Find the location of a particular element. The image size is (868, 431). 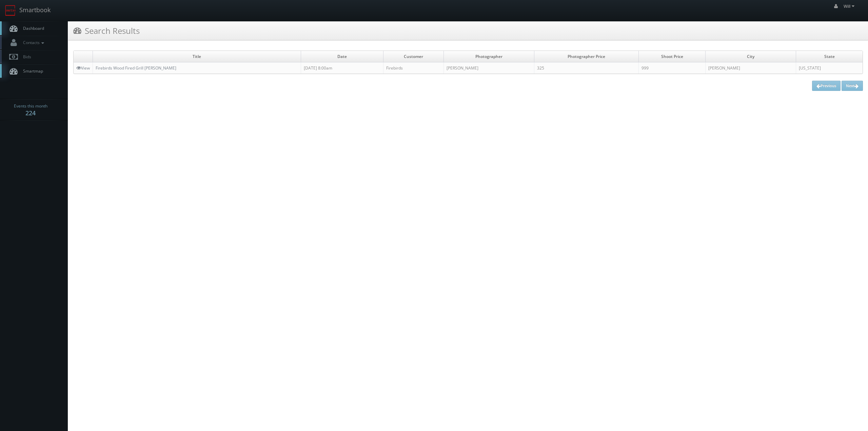

span: Dashboard is located at coordinates (32, 28).